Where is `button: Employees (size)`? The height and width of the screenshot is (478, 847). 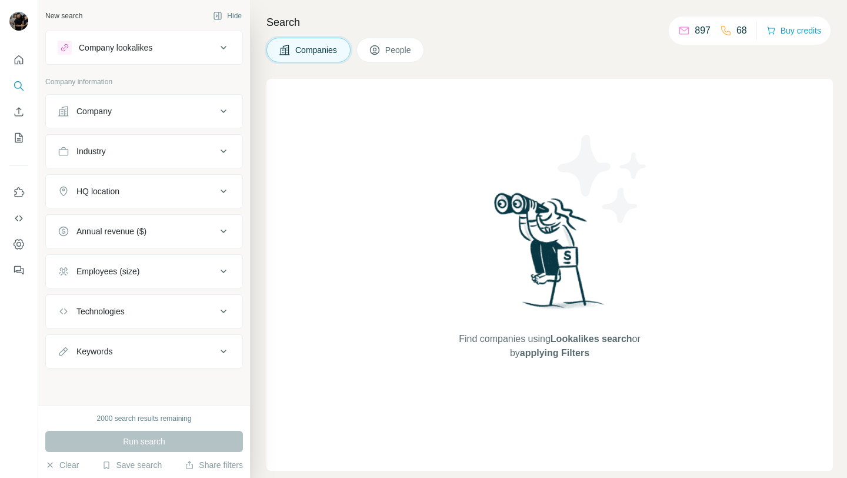
button: Employees (size) is located at coordinates (144, 271).